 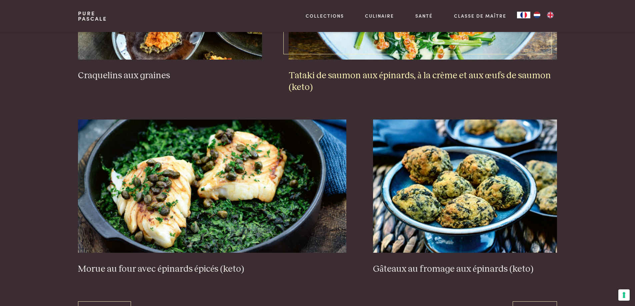 What do you see at coordinates (523, 15) in the screenshot?
I see `div: Language` at bounding box center [523, 15].